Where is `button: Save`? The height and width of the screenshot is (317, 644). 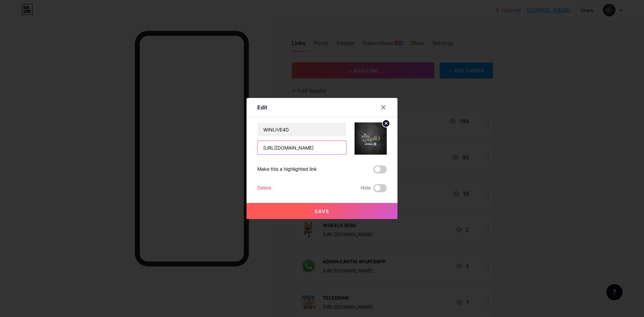 button: Save is located at coordinates (322, 211).